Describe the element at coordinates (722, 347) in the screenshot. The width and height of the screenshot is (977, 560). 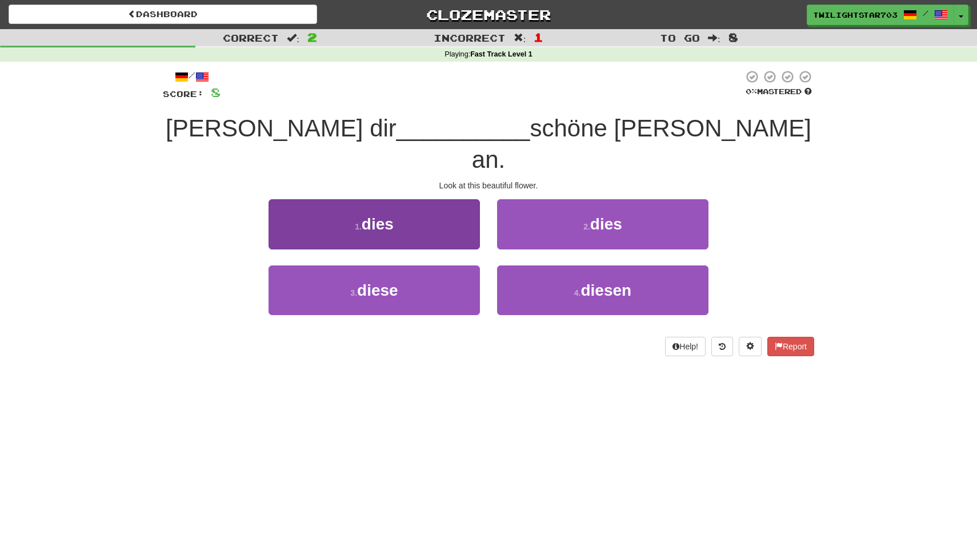
I see `button: Round history (alt+y)` at that location.